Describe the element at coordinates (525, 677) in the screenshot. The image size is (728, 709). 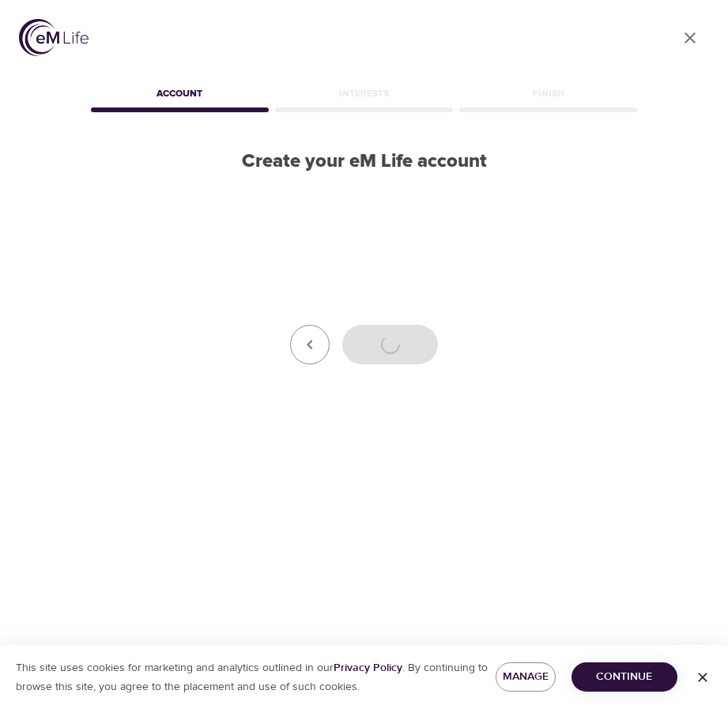
I see `span: Manage` at that location.